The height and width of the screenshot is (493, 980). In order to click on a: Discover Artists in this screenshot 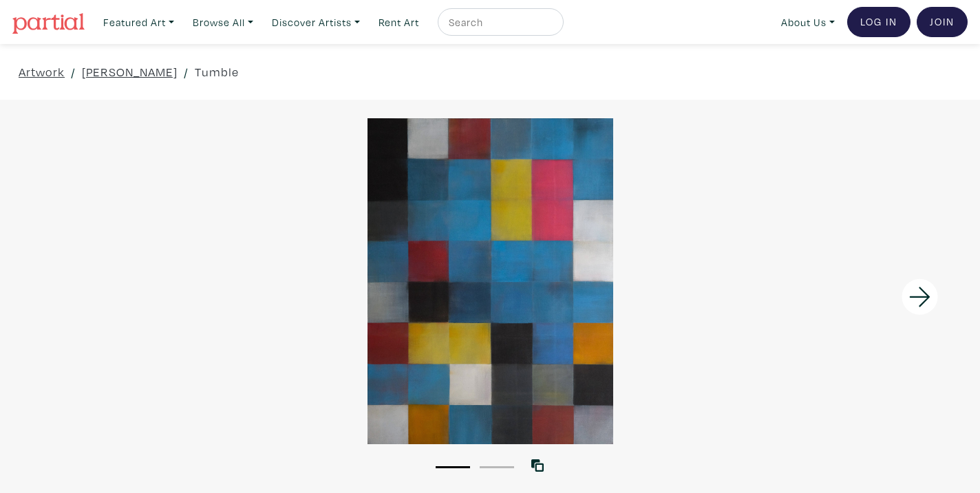, I will do `click(316, 22)`.